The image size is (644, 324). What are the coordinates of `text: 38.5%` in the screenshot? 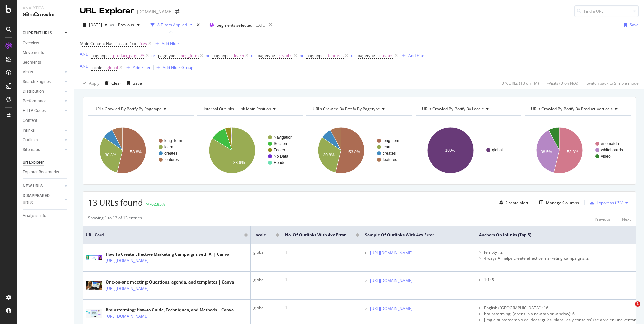 It's located at (546, 152).